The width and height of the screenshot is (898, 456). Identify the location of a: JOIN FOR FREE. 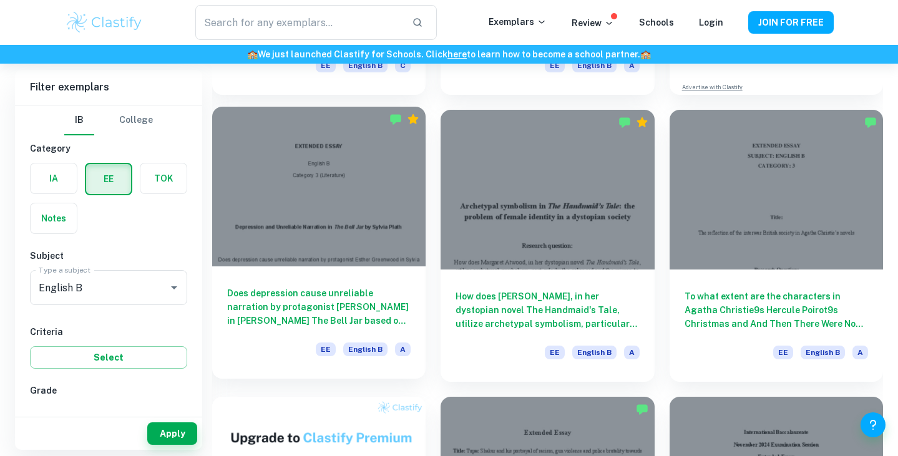
(791, 22).